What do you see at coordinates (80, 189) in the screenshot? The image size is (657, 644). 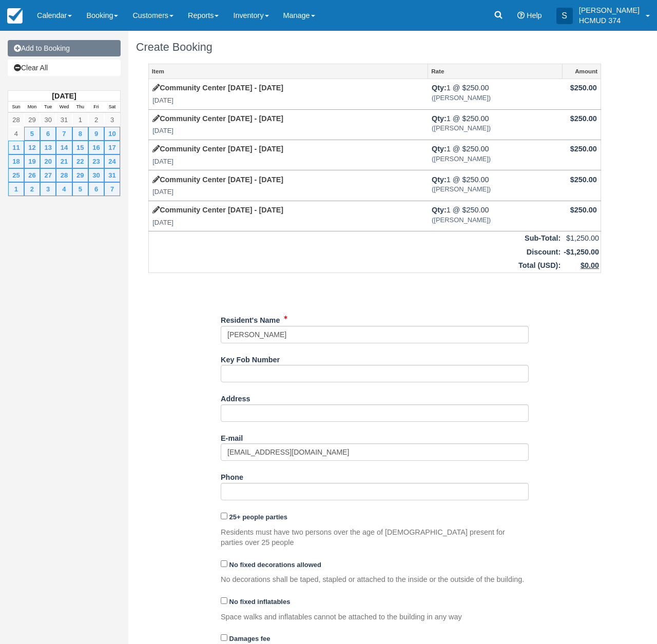 I see `a: 5` at bounding box center [80, 189].